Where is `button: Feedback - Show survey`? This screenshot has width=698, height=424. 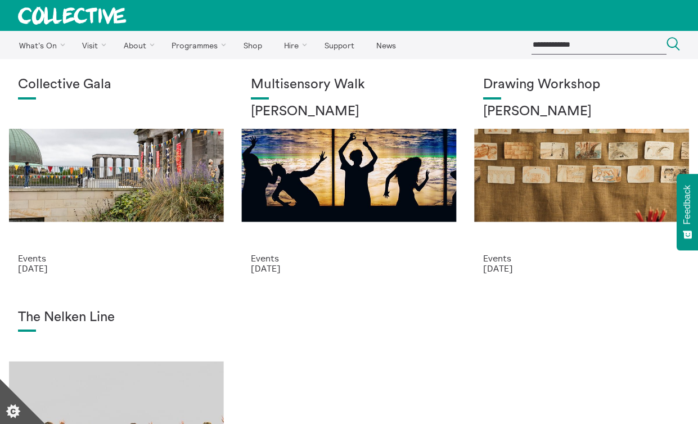 button: Feedback - Show survey is located at coordinates (688, 212).